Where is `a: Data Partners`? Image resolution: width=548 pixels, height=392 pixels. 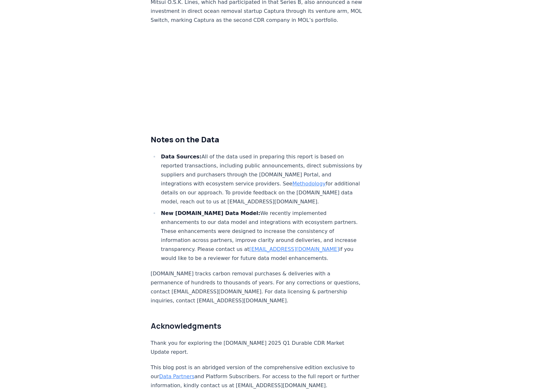 a: Data Partners is located at coordinates (177, 376).